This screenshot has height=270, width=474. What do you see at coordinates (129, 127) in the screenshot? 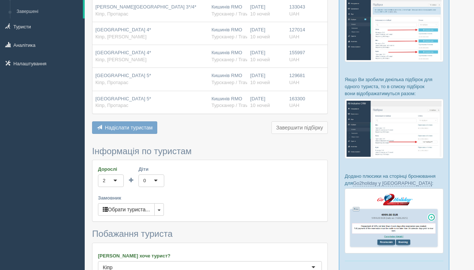
I see `span: Надіслати туристам` at bounding box center [129, 127].